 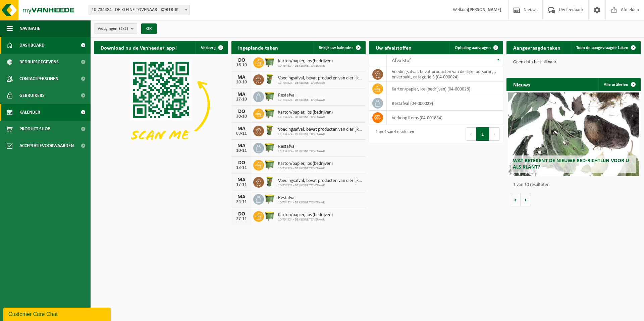 I want to click on a: Toon de aangevraagde taken, so click(x=605, y=48).